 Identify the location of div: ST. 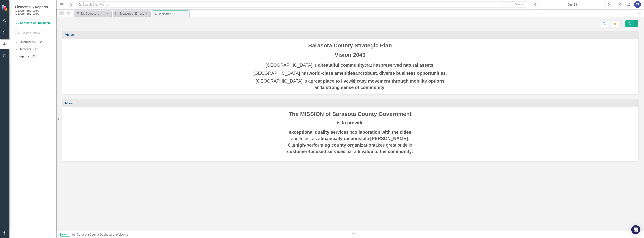
(638, 4).